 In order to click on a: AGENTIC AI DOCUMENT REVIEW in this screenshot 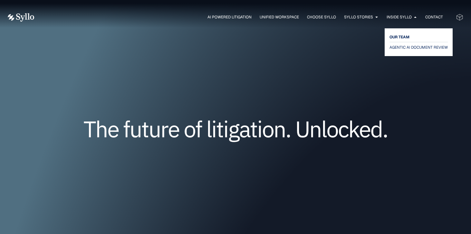, I will do `click(419, 47)`.